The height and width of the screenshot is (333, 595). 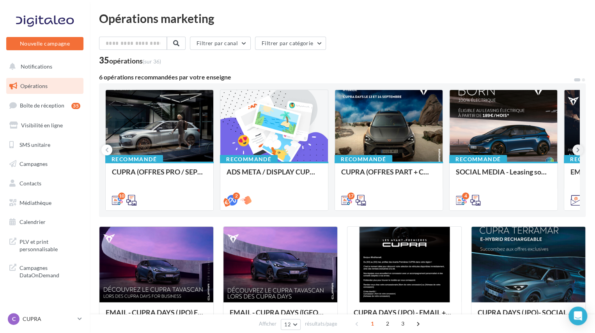 I want to click on p: CUPRA, so click(x=48, y=319).